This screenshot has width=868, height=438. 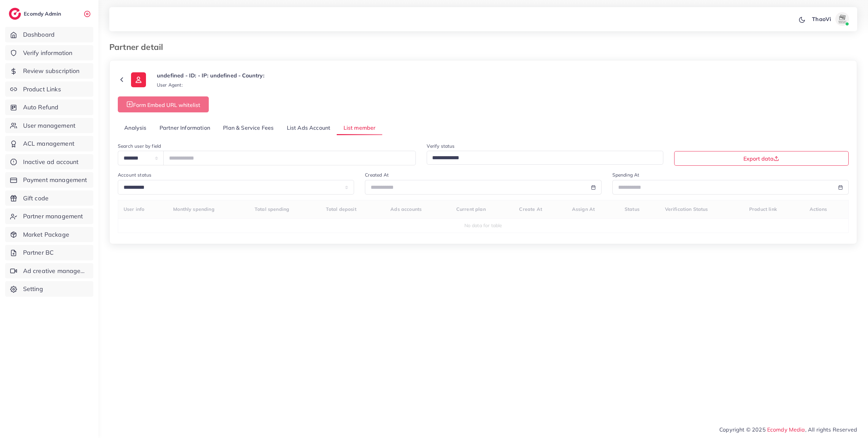 I want to click on span: Payment management, so click(x=55, y=180).